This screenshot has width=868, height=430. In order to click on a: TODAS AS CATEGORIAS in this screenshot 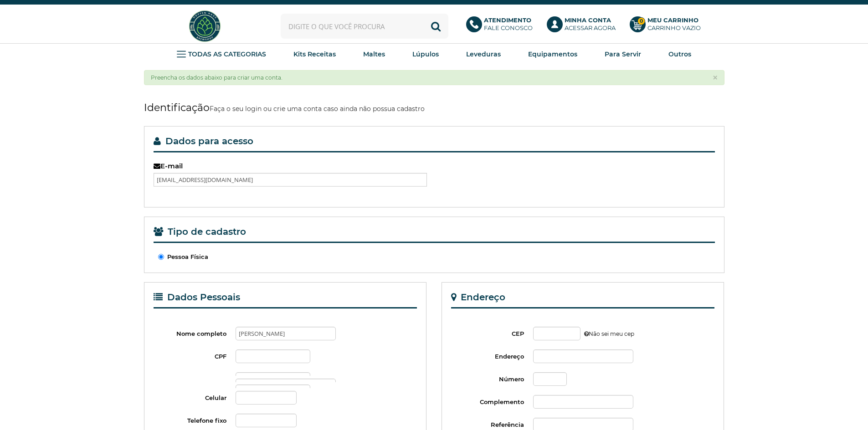, I will do `click(221, 54)`.